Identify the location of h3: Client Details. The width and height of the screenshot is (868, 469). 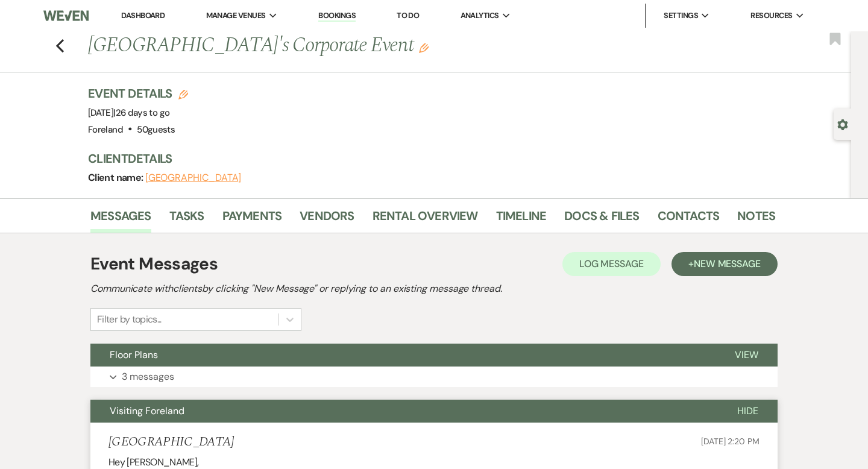
(425, 159).